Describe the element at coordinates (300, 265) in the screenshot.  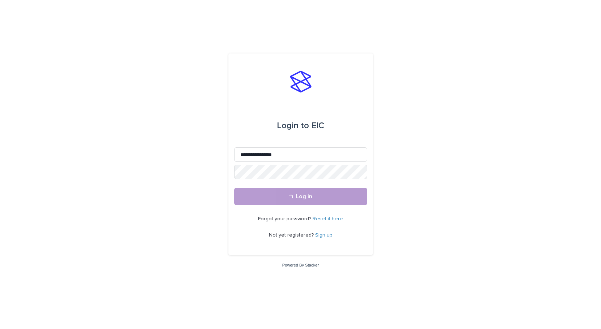
I see `a: Powered By Stacker` at that location.